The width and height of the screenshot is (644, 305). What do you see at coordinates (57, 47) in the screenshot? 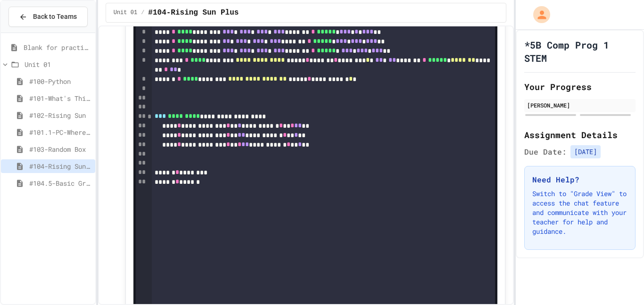
I see `span: Blank for practice` at bounding box center [57, 47].